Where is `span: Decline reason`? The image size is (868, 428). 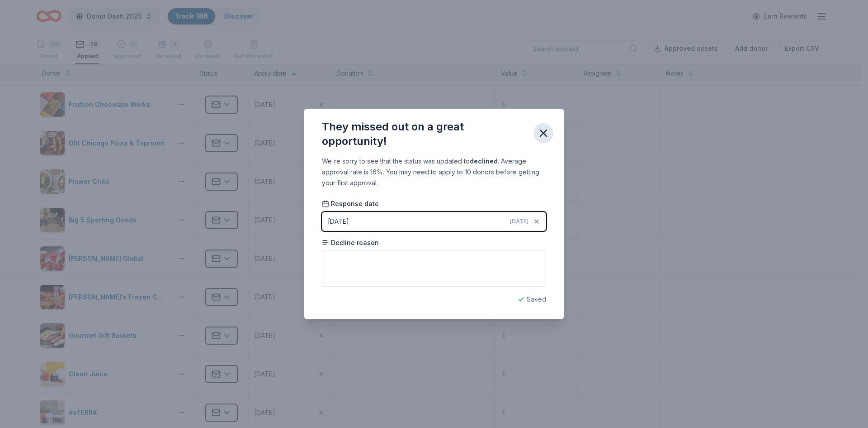 span: Decline reason is located at coordinates (351, 243).